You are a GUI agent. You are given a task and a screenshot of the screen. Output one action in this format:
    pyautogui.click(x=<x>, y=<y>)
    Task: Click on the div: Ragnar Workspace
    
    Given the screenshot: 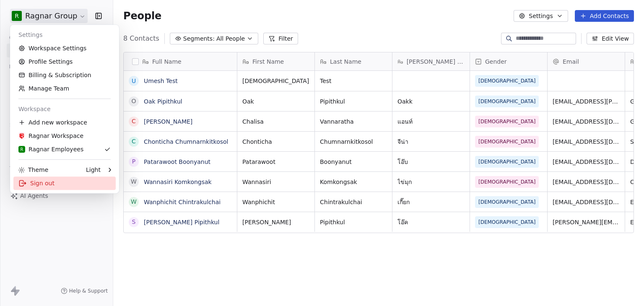 What is the action you would take?
    pyautogui.click(x=51, y=136)
    